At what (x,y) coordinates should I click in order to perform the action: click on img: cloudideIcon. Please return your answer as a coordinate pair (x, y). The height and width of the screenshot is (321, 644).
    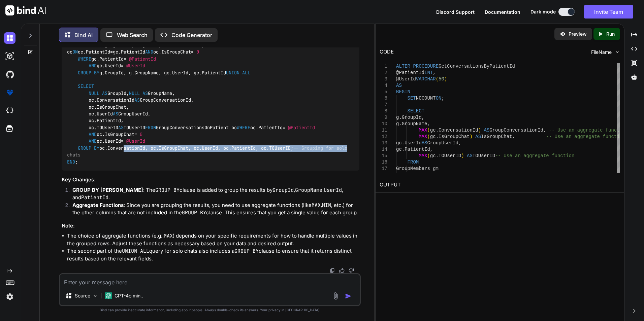
    Looking at the image, I should click on (10, 111).